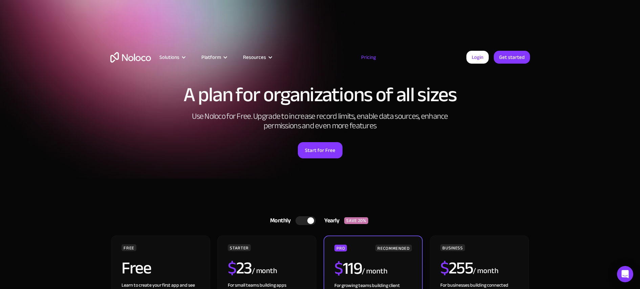 The image size is (640, 289). Describe the element at coordinates (279, 221) in the screenshot. I see `div: Monthly` at that location.